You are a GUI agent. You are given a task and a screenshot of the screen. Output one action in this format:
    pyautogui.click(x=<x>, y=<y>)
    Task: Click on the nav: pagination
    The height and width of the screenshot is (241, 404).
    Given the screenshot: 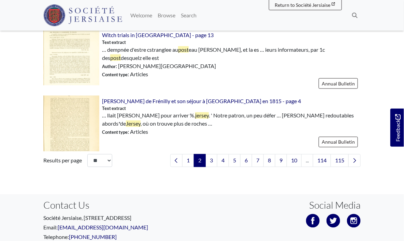 What is the action you would take?
    pyautogui.click(x=264, y=161)
    